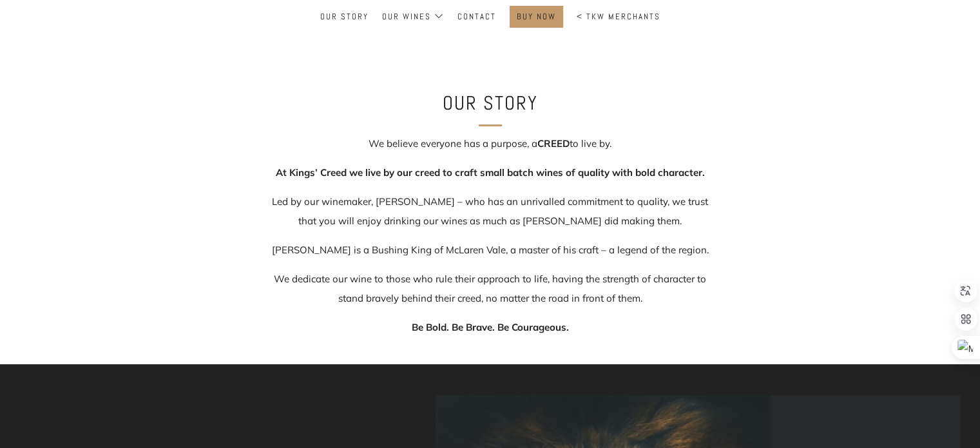  Describe the element at coordinates (491, 144) in the screenshot. I see `p: We believe everyone has a purpose, a to live by.` at that location.